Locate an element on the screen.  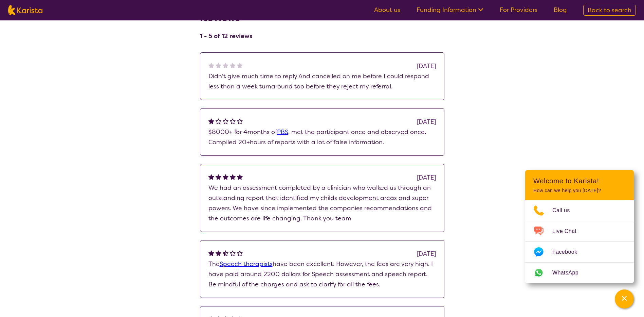
h4: 1 - 5 of 12 reviews is located at coordinates (226, 36).